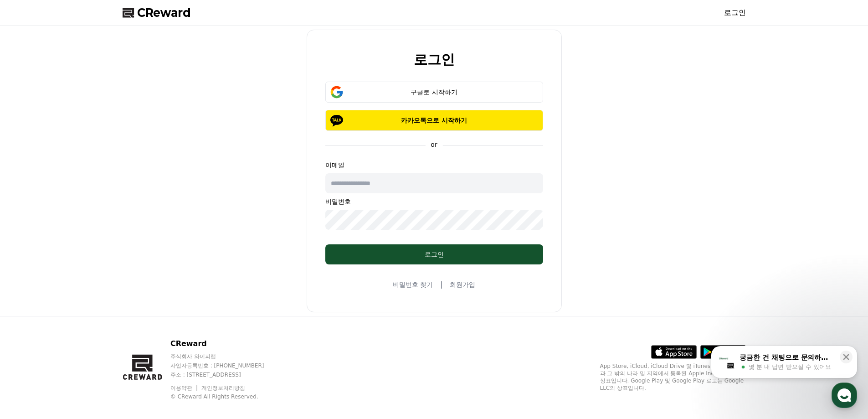 This screenshot has width=868, height=419. Describe the element at coordinates (462, 284) in the screenshot. I see `a: 회원가입` at that location.